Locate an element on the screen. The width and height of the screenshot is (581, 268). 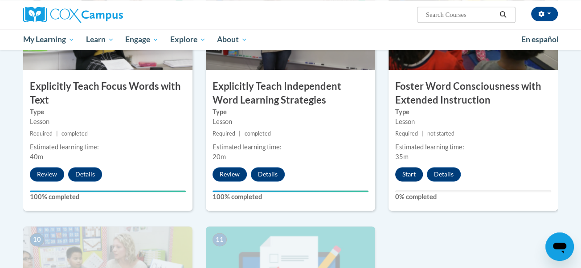
span: 40m is located at coordinates (37, 157).